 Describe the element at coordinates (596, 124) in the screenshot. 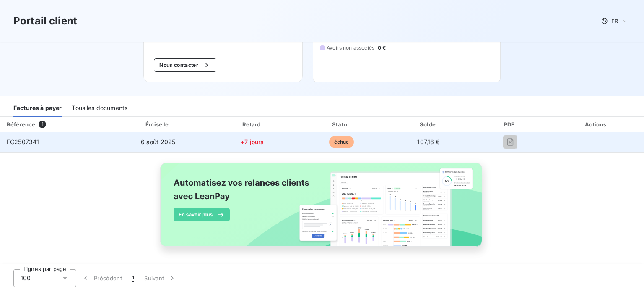

I see `div: Actions` at that location.